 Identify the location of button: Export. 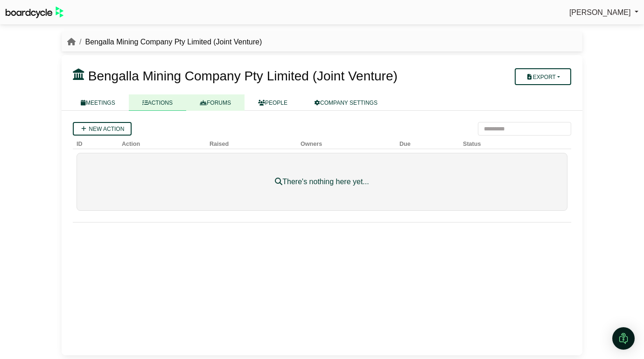
(543, 77).